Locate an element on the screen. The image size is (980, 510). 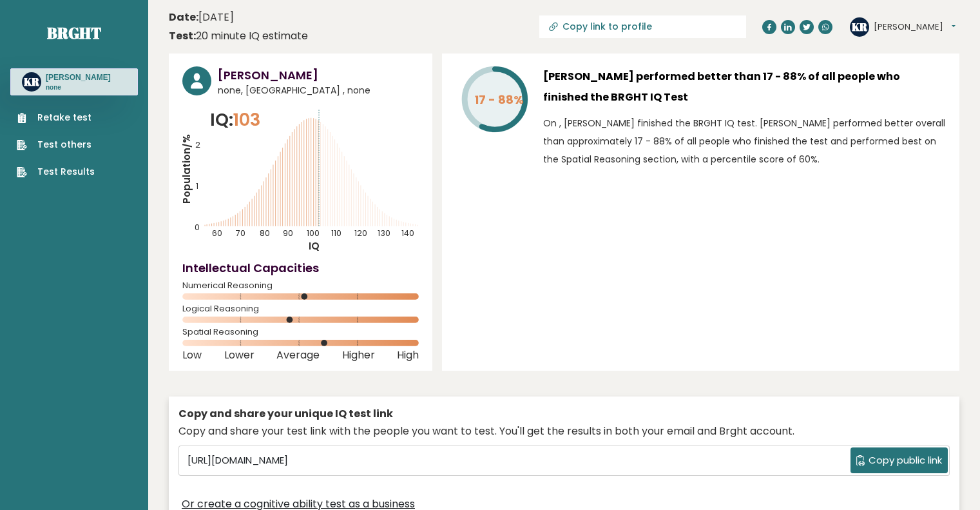
tspan: 90 is located at coordinates (288, 233).